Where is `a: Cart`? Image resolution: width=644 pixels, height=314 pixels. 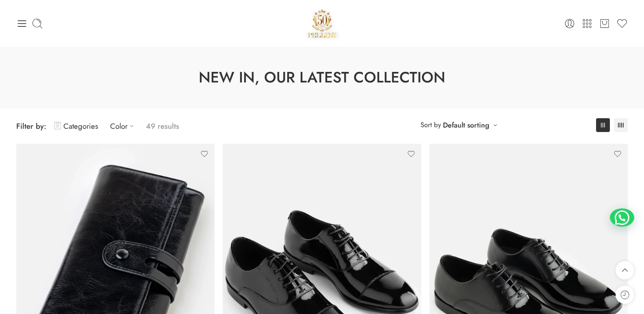
a: Cart is located at coordinates (605, 24).